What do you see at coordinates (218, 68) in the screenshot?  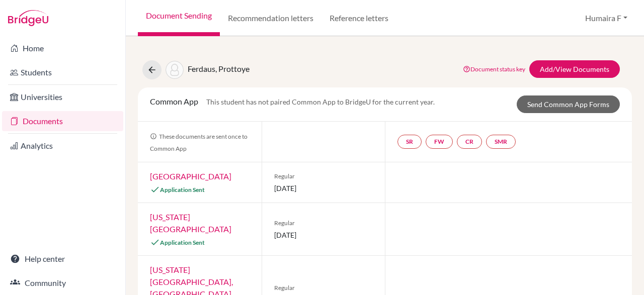 I see `span: Ferdaus, Prottoye` at bounding box center [218, 68].